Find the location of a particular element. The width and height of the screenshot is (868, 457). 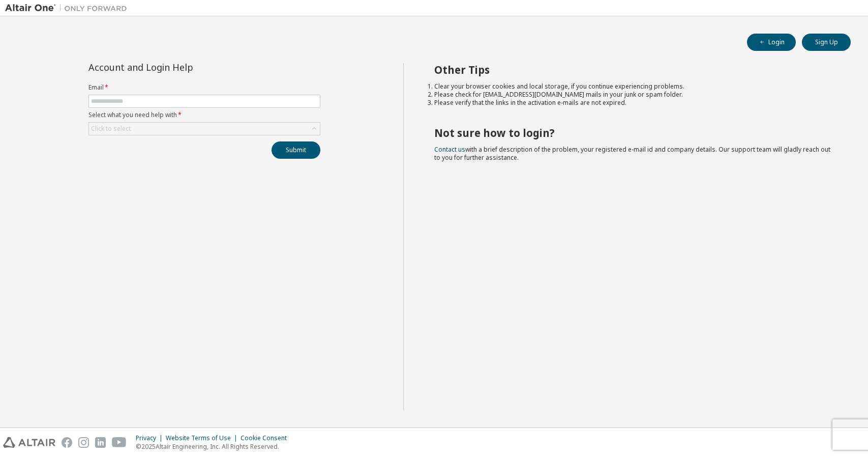

div: Cookie Consent is located at coordinates (267, 438).